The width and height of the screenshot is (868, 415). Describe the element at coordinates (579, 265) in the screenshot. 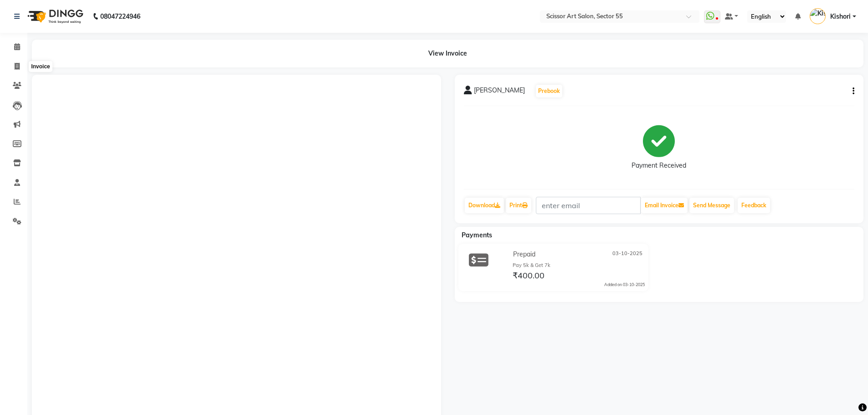

I see `div: Pay 5k & Get 7k` at that location.